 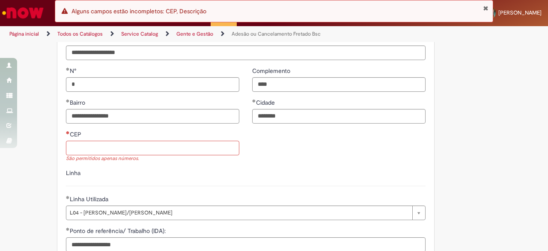 What do you see at coordinates (182, 34) in the screenshot?
I see `ul: Trilhas de página` at bounding box center [182, 34].